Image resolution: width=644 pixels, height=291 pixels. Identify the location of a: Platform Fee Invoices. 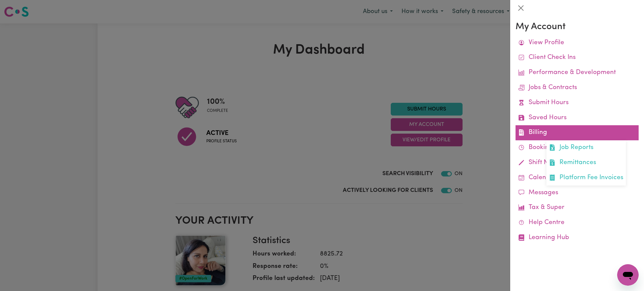
(586, 178).